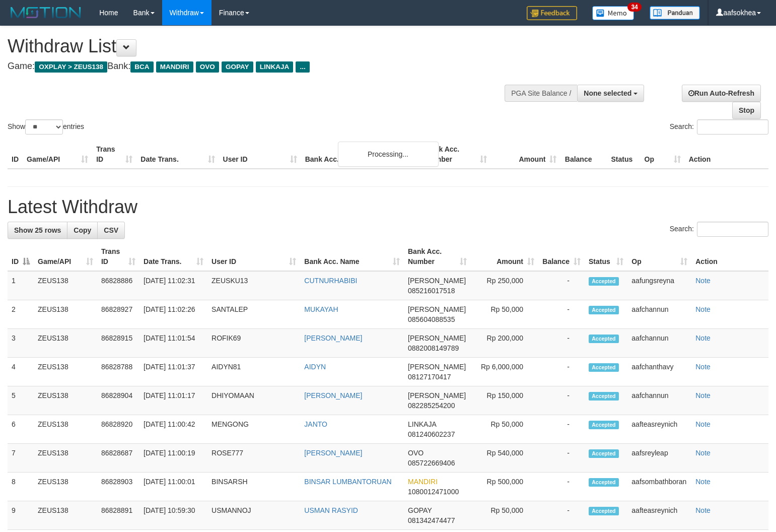 This screenshot has height=532, width=776. Describe the element at coordinates (21, 372) in the screenshot. I see `td: 4` at that location.